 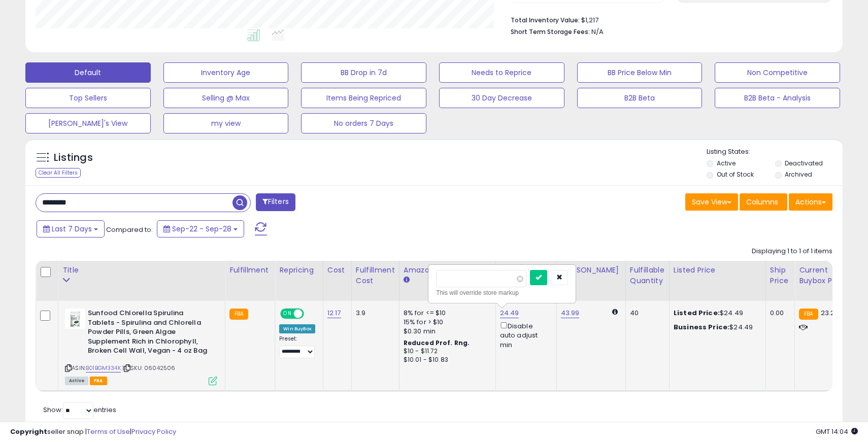 I want to click on div: Title, so click(x=142, y=270).